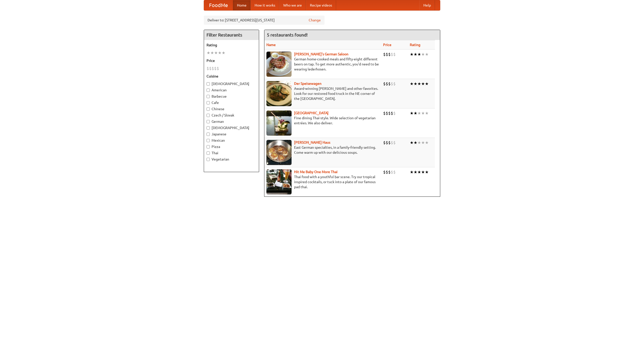 Image resolution: width=644 pixels, height=356 pixels. I want to click on input: Thai, so click(208, 153).